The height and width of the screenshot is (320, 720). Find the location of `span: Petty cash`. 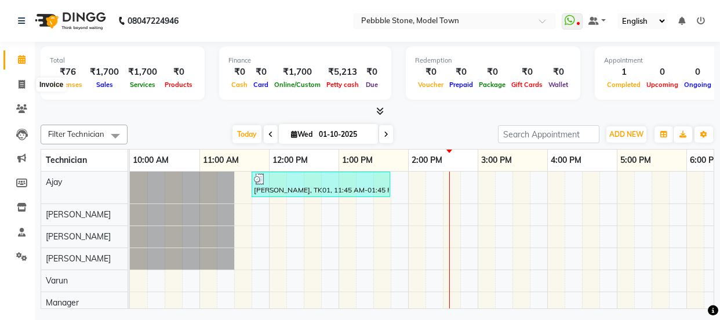

span: Petty cash is located at coordinates (343, 85).